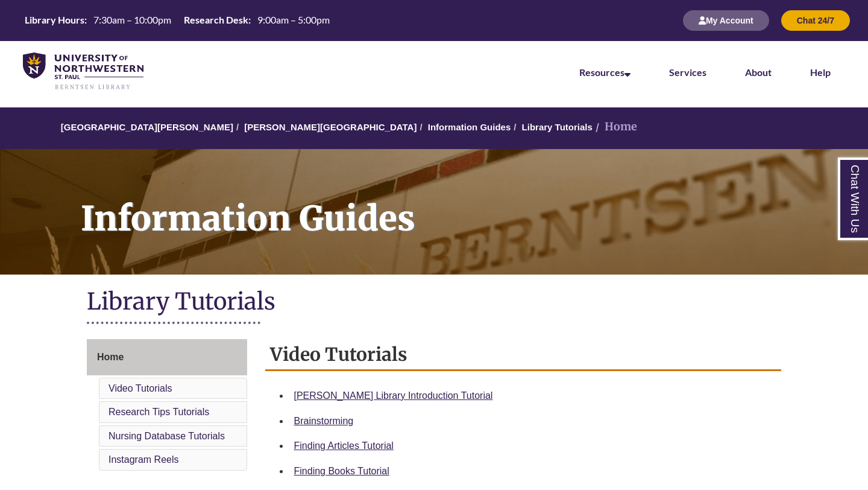 Image resolution: width=868 pixels, height=490 pixels. Describe the element at coordinates (140, 388) in the screenshot. I see `a: Video Tutorials` at that location.